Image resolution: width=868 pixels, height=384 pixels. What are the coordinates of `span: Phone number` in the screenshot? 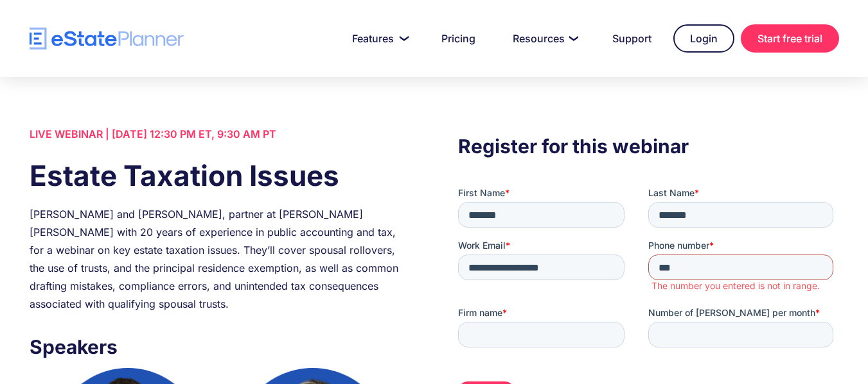 It's located at (220, 58).